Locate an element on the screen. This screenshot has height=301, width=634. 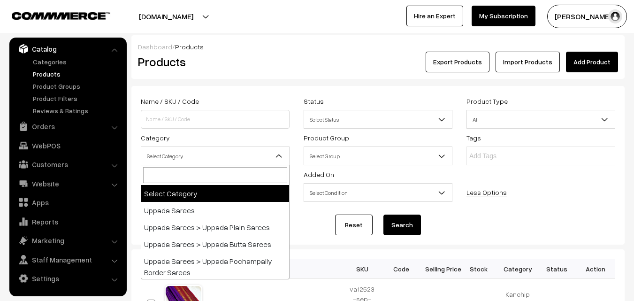
input: Name / SKU / Code is located at coordinates (215, 119).